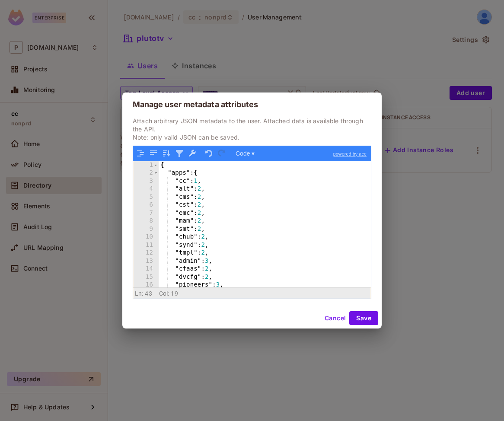 This screenshot has width=504, height=421. I want to click on button: Format JSON data, with proper indentation and line feeds (Ctrl+I), so click(140, 154).